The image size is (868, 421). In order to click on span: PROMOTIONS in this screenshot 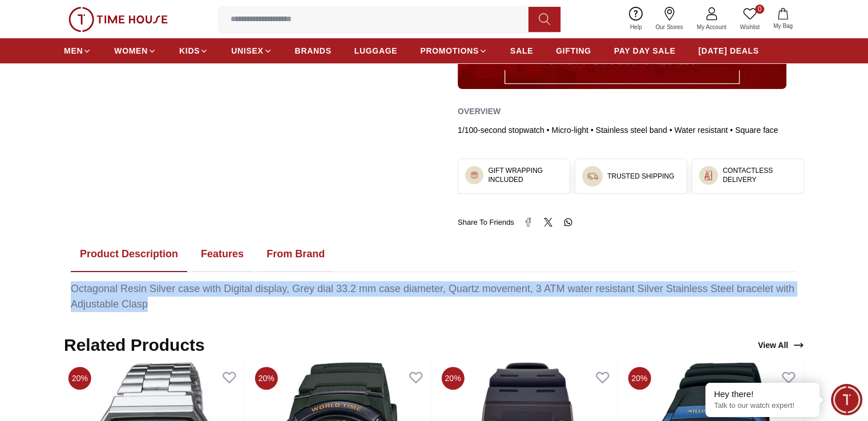, I will do `click(449, 51)`.